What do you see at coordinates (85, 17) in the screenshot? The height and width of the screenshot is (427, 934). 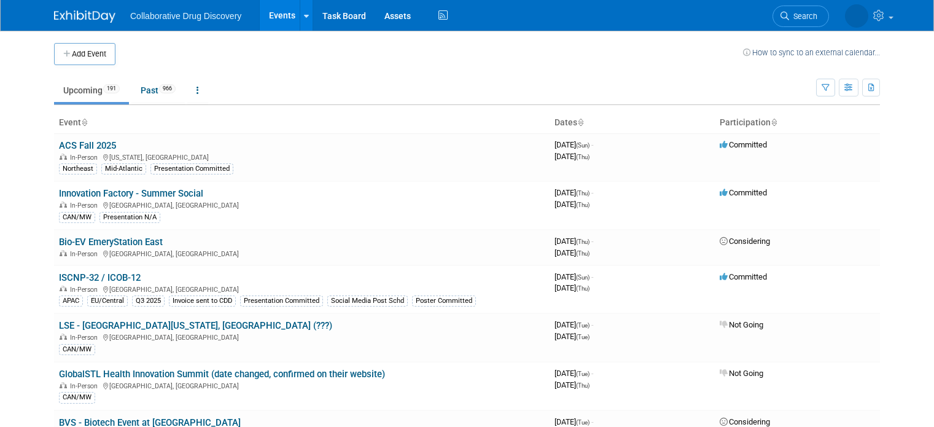 I see `img: ExhibitDay` at bounding box center [85, 17].